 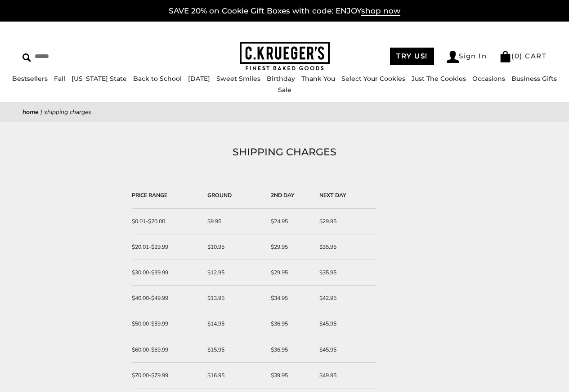 I want to click on a: Fall, so click(x=59, y=79).